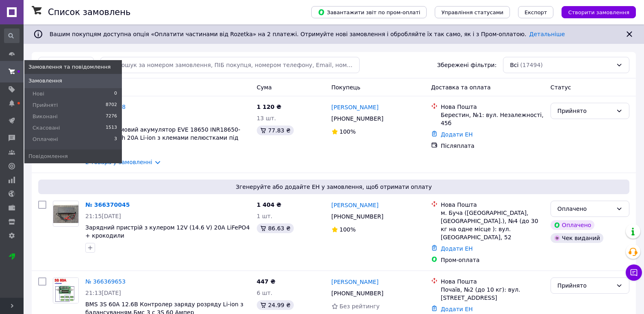 This screenshot has height=314, width=644. I want to click on span: Згенеруйте або додайте ЕН у замовлення, щоб отримати оплату, so click(334, 187).